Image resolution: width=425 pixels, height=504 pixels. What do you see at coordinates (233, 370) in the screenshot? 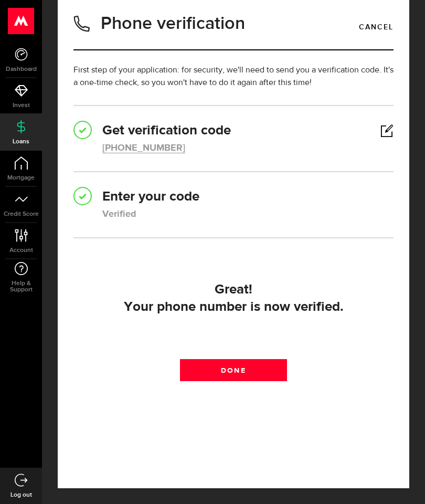
I see `span: Done` at bounding box center [233, 370].